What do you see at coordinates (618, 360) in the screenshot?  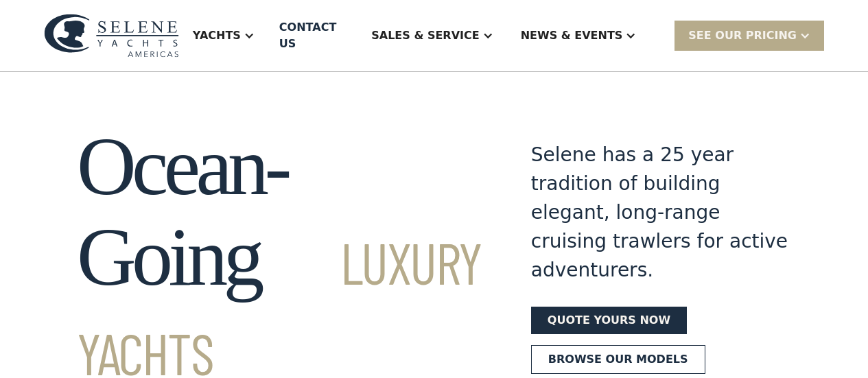 I see `a: Browse our models` at bounding box center [618, 360].